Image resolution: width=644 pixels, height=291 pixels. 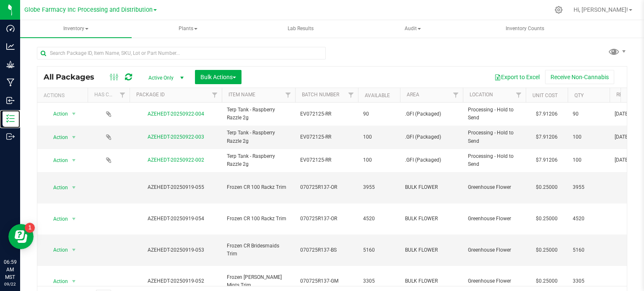 I want to click on a: Qty, so click(x=579, y=96).